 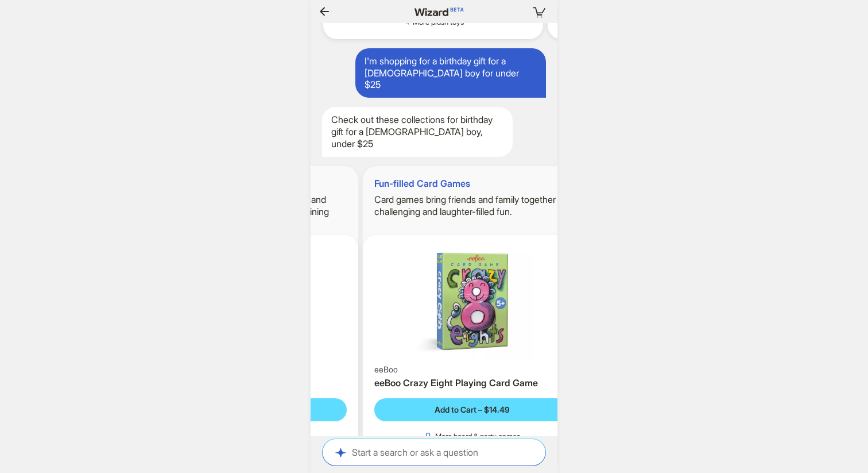 What do you see at coordinates (473, 436) in the screenshot?
I see `button: More board & party games` at bounding box center [473, 436].